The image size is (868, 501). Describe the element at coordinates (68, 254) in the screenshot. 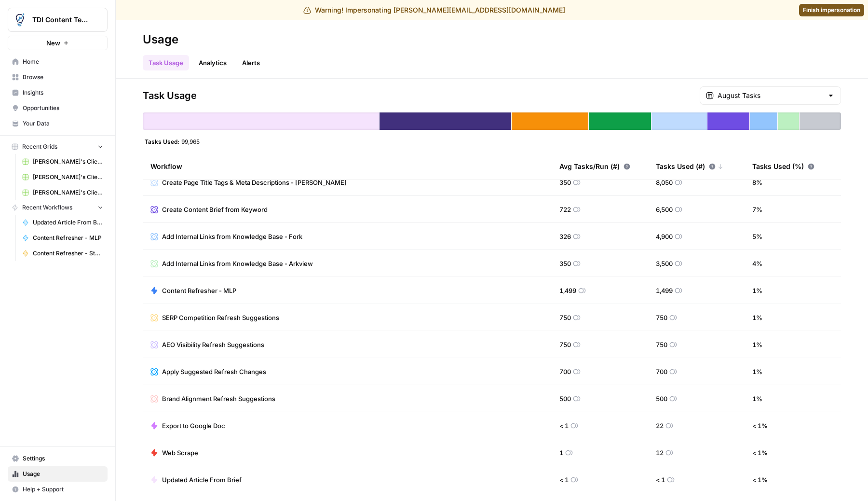

I see `span: Content Refresher - Stolen` at that location.